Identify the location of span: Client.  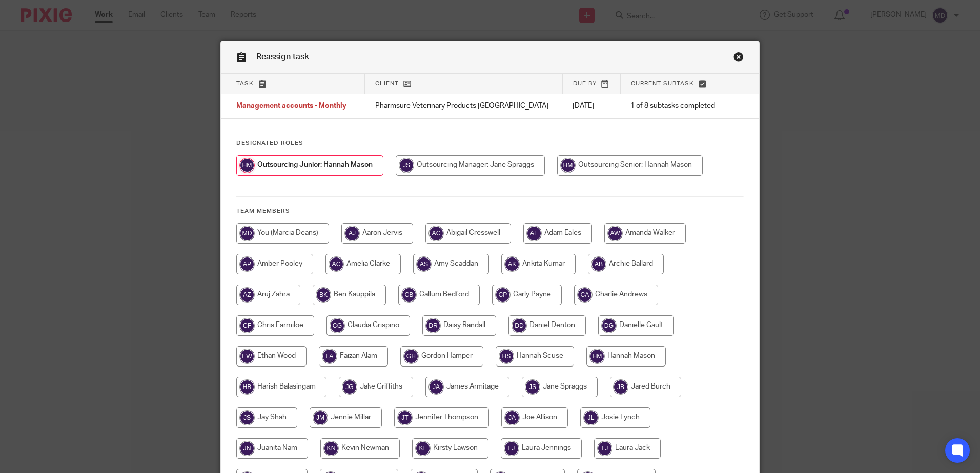
(387, 84).